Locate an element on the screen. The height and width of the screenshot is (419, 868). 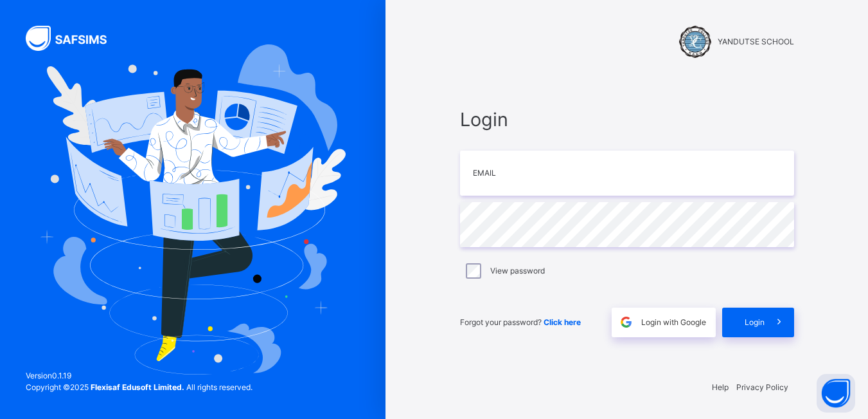
span: YANDUTSE SCHOOL is located at coordinates (756, 42).